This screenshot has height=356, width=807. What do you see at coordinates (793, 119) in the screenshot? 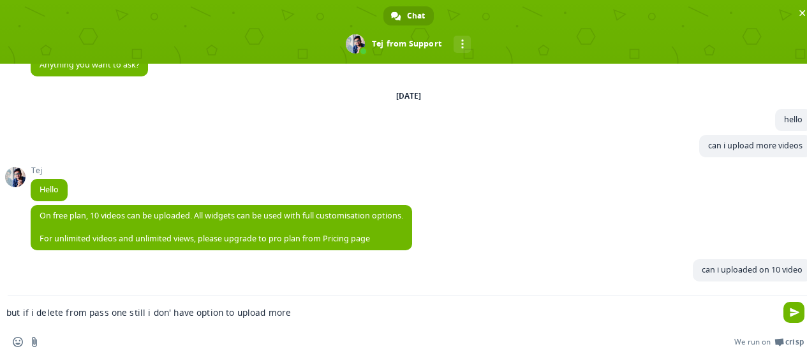
I see `span: hello` at bounding box center [793, 119].